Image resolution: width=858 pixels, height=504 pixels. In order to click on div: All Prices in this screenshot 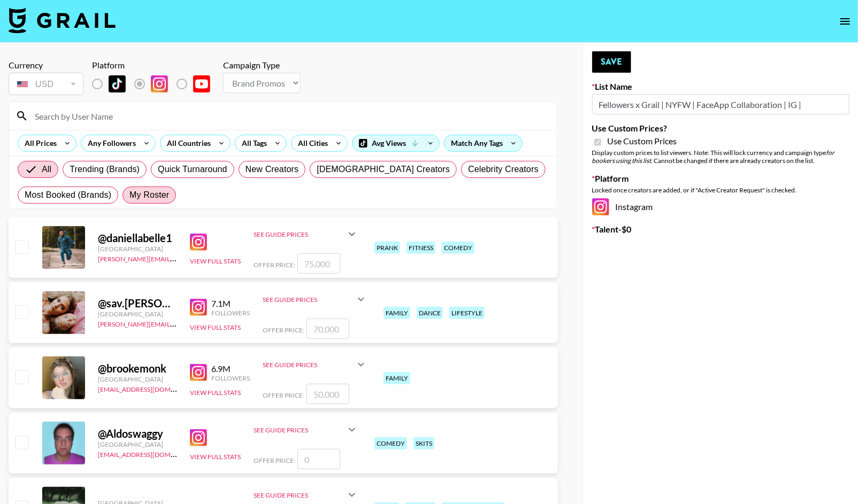, I will do `click(38, 143)`.